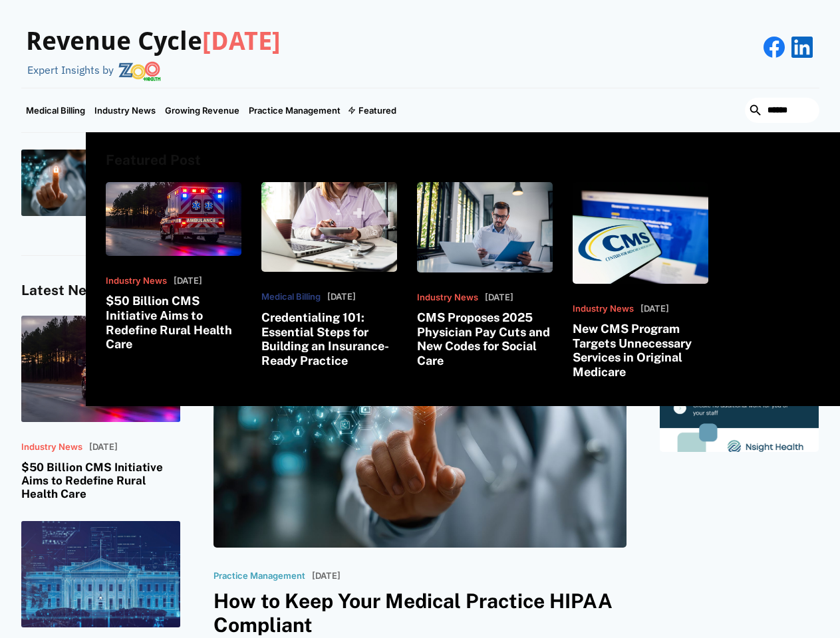  I want to click on a: Practice ManagementHow to Keep Your Medical Practice HIPAA Compliant, so click(113, 183).